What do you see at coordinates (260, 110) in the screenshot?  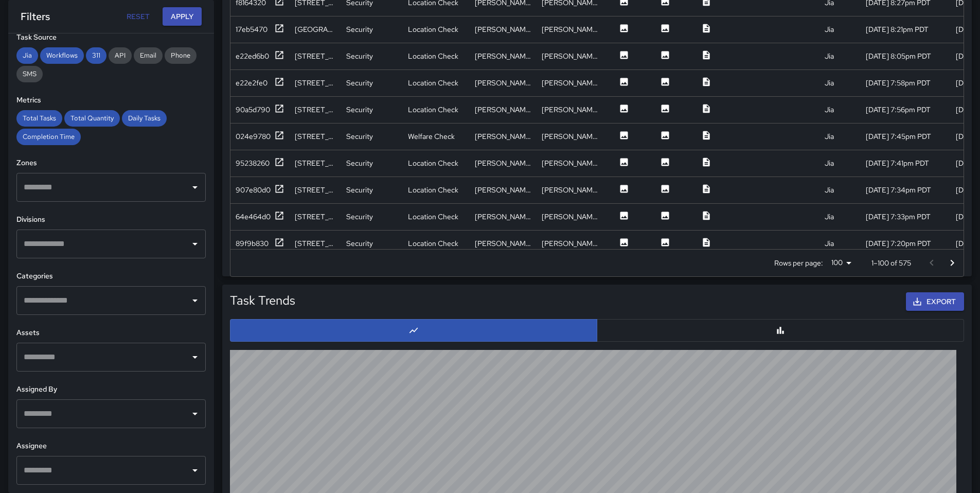 I see `button: 90a5d790` at bounding box center [260, 110].